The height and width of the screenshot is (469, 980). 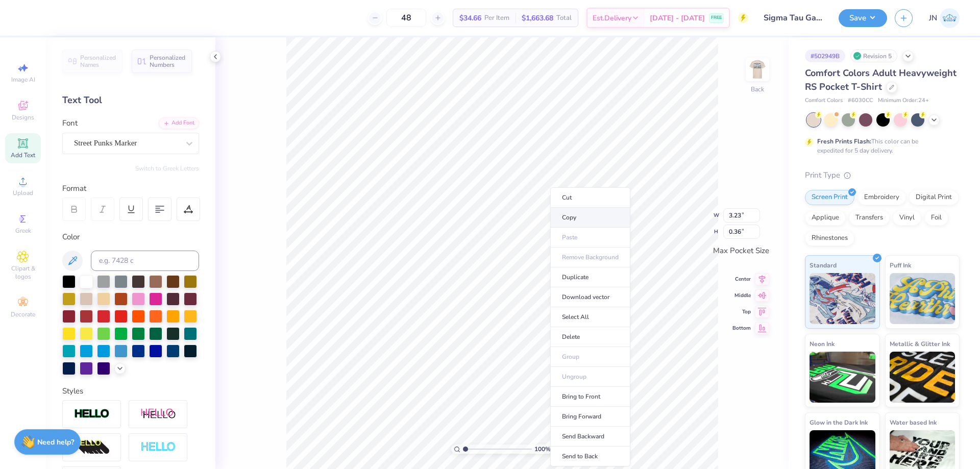 I want to click on span: Greek, so click(x=23, y=231).